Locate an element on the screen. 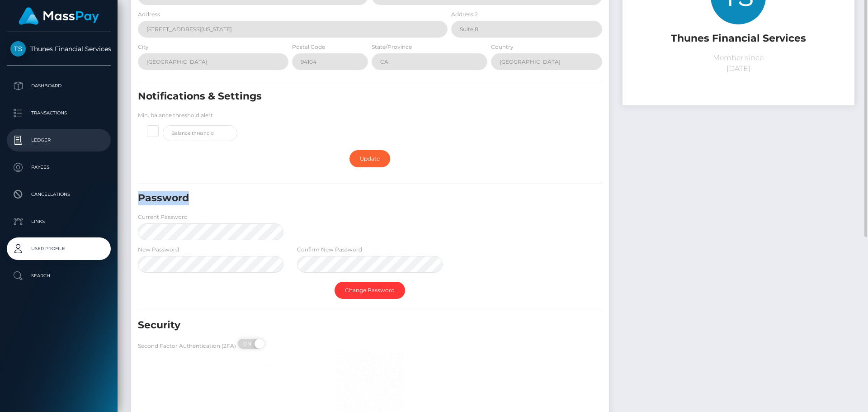 This screenshot has height=412, width=868. p: Search is located at coordinates (59, 276).